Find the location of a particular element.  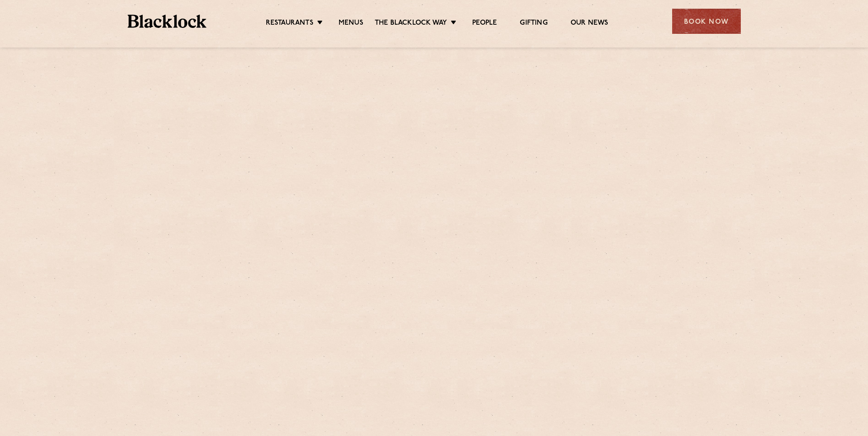

a: Restaurants is located at coordinates (289, 24).